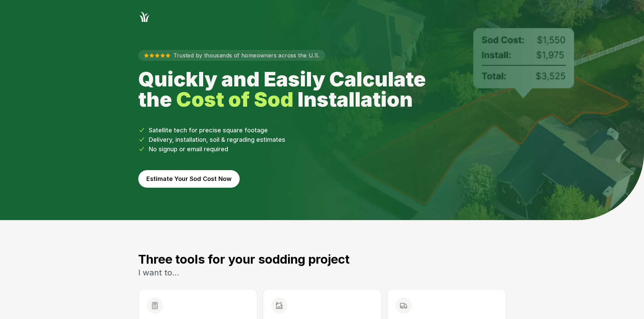 Image resolution: width=644 pixels, height=319 pixels. Describe the element at coordinates (289, 89) in the screenshot. I see `h1: Quickly and Easily Calculate the Installation` at that location.